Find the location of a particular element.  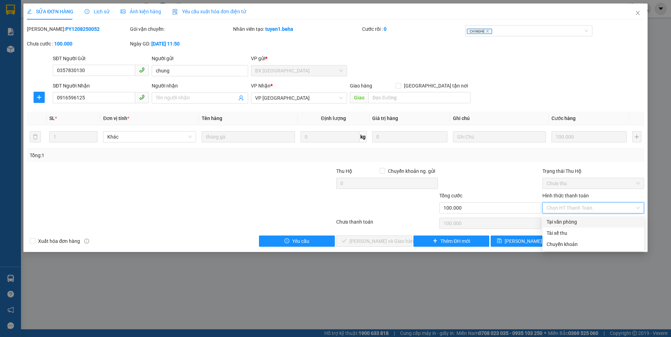

span: kg is located at coordinates (363, 137).